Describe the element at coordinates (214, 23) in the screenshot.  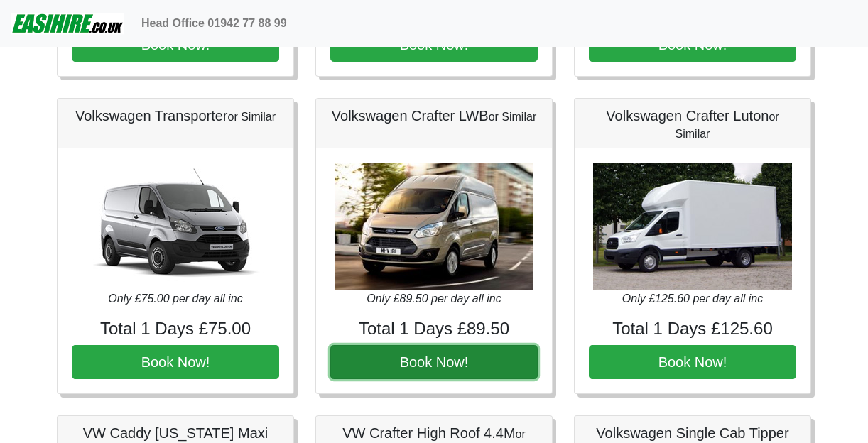
I see `b: Head Office 01942 77 88 99` at that location.